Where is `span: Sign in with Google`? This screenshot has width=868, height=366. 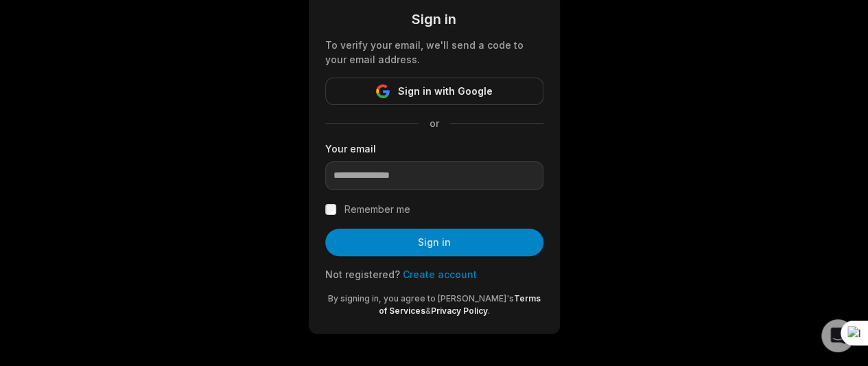
span: Sign in with Google is located at coordinates (446, 91).